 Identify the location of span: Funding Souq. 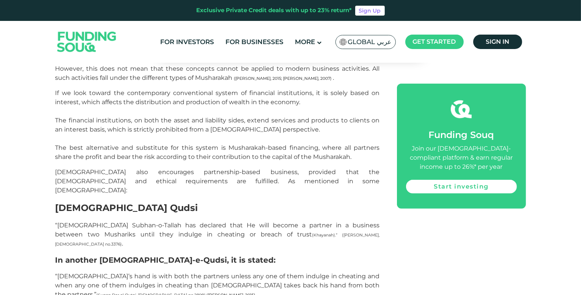
(462, 134).